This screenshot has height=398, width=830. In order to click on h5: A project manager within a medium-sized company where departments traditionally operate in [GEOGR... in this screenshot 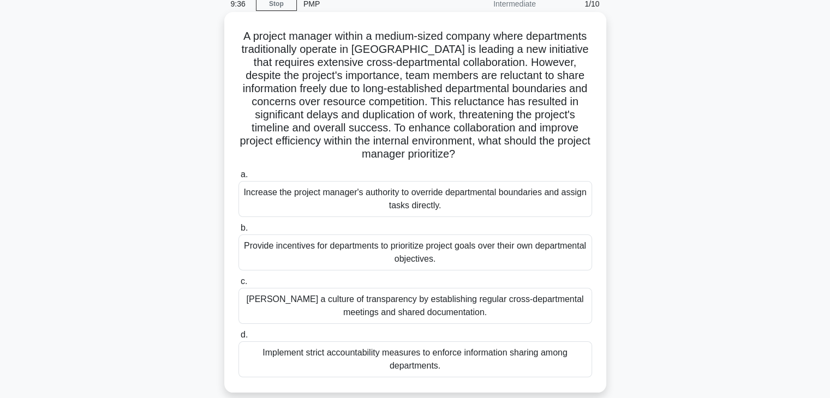, I will do `click(415, 95)`.